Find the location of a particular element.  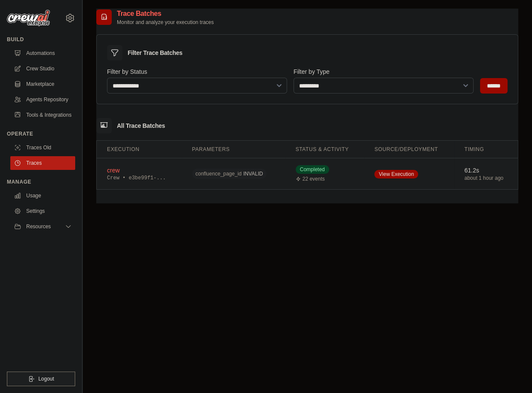

th: Timing is located at coordinates (486, 149).